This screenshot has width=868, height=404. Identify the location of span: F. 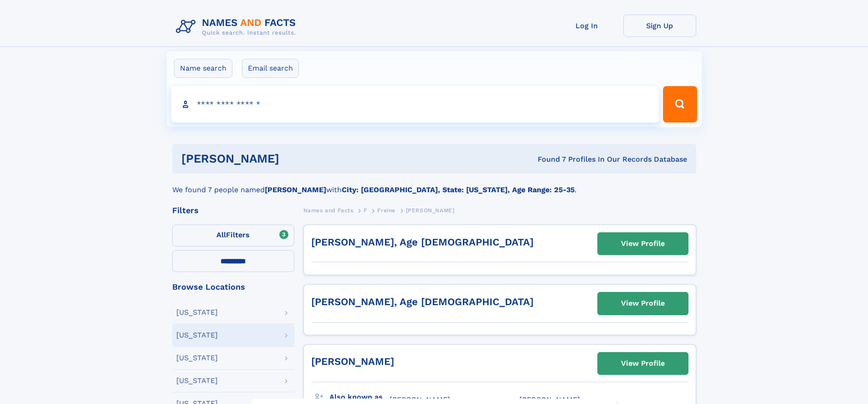
(365, 210).